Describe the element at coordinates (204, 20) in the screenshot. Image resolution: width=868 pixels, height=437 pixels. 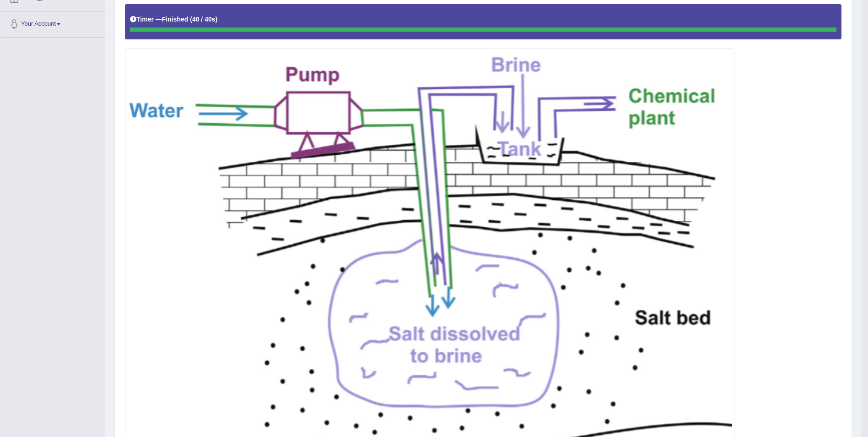
I see `b: 40 / 40s` at that location.